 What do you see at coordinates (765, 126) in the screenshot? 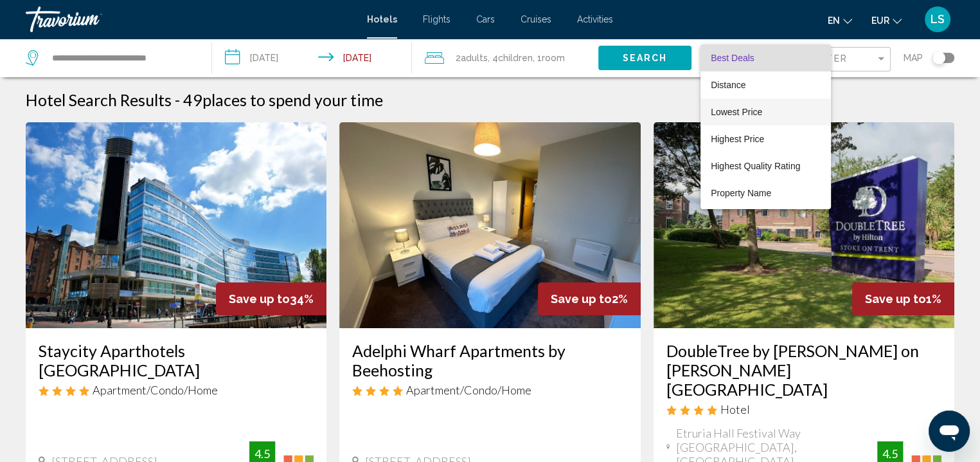
I see `div: Sort by` at bounding box center [765, 126].